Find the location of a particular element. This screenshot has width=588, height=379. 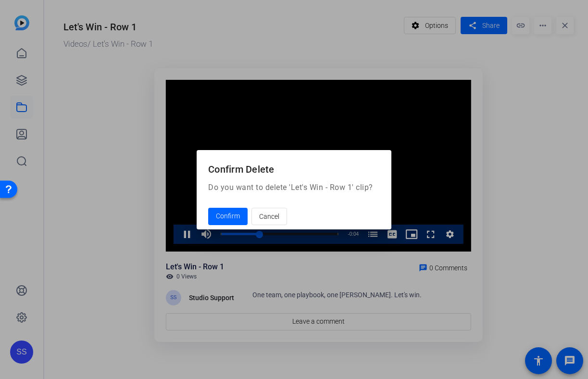

button: Confirm is located at coordinates (228, 217).